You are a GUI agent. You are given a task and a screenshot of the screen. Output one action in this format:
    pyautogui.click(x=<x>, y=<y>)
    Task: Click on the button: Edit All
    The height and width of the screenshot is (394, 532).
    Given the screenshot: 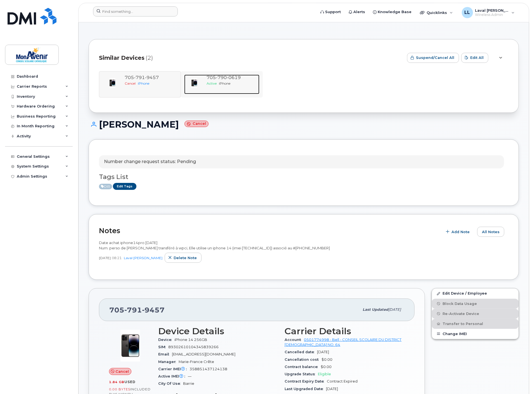 What is the action you would take?
    pyautogui.click(x=474, y=58)
    